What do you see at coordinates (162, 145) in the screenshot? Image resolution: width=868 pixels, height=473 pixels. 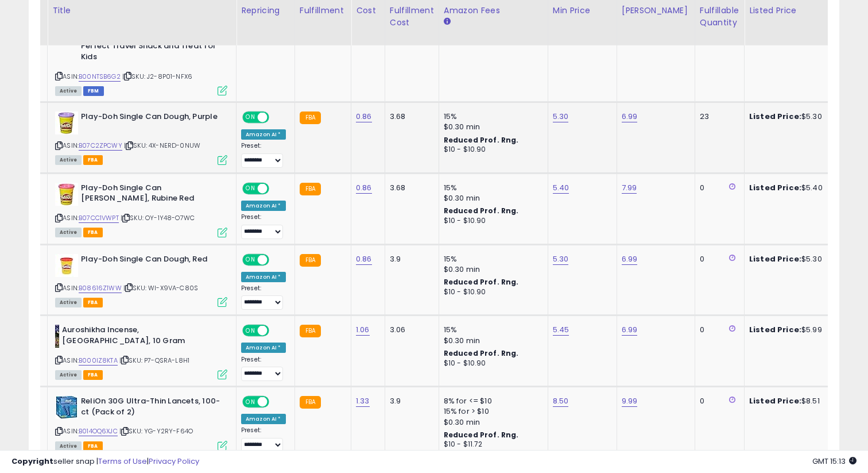 I see `span: | SKU: 4X-NERD-0NUW` at bounding box center [162, 145].